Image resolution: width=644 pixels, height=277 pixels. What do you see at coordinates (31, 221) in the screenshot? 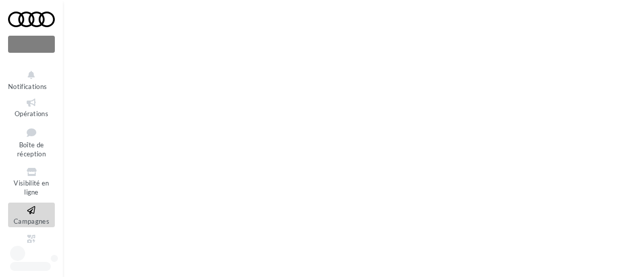
I see `span: Campagnes` at bounding box center [31, 221].